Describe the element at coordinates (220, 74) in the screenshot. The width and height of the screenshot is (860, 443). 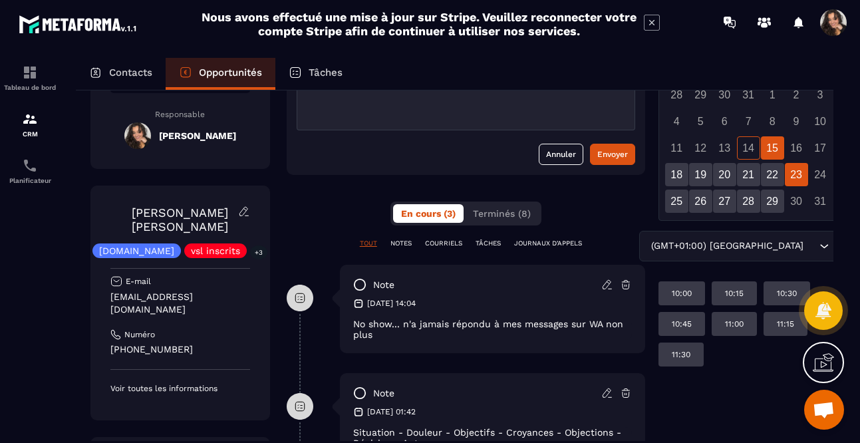
I see `a: Opportunités` at that location.